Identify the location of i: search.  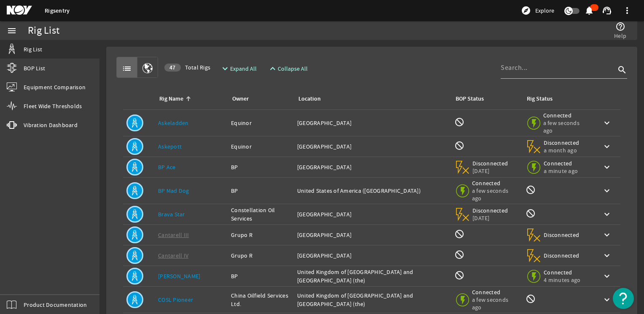
(622, 70).